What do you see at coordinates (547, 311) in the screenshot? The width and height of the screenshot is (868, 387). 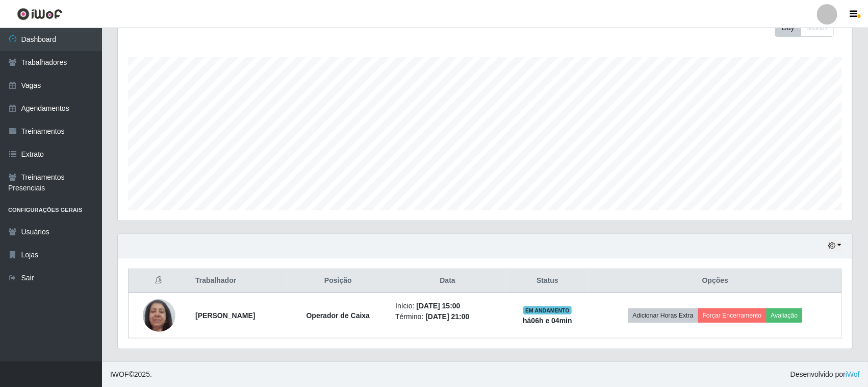 I see `span: EM ANDAMENTO` at bounding box center [547, 311].